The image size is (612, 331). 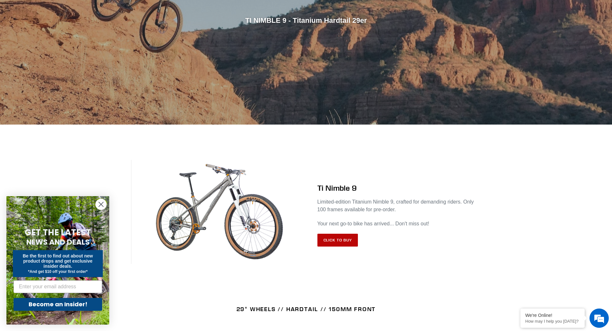 I want to click on p: How may I help you today?, so click(x=553, y=321).